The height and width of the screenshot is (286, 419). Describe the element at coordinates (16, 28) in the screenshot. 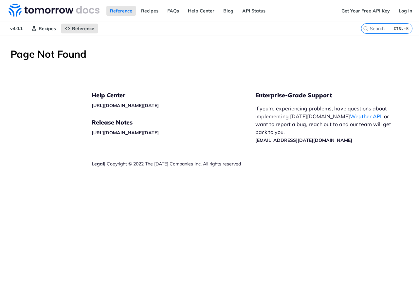

I see `span: v4.0.1` at that location.